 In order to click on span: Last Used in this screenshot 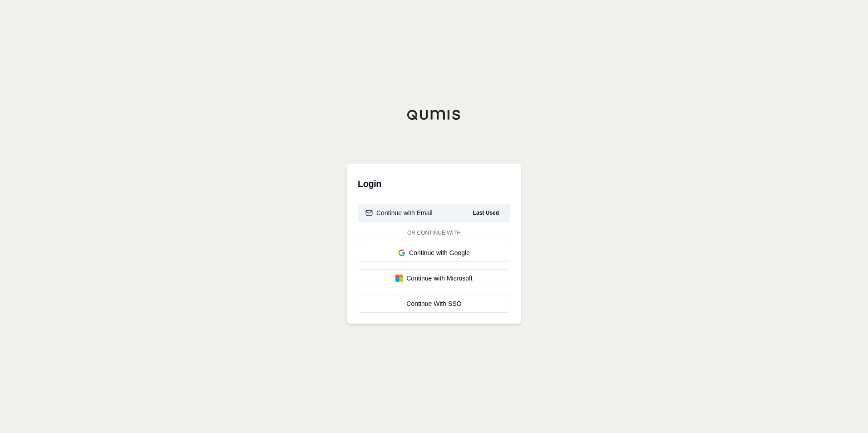, I will do `click(486, 213)`.